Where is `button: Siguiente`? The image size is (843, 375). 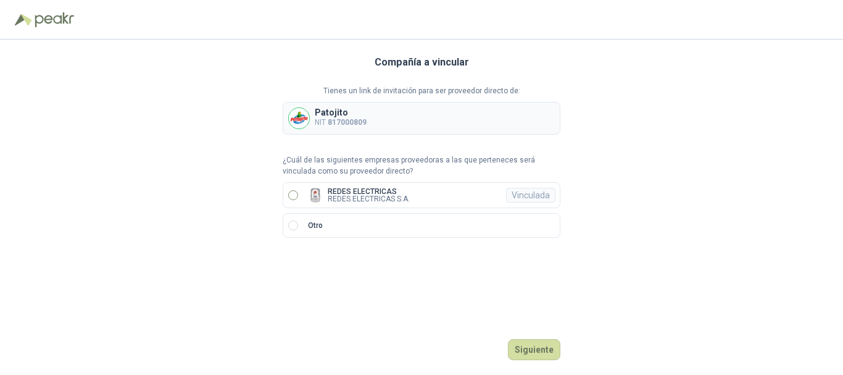
button: Siguiente is located at coordinates (534, 349).